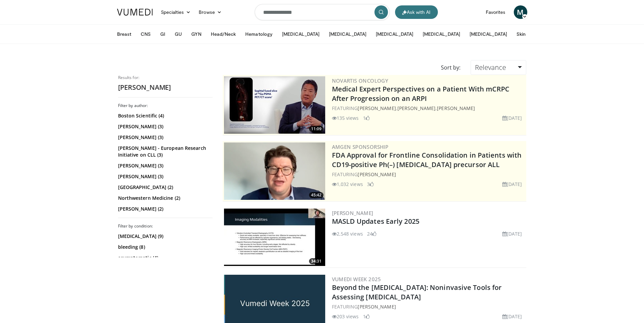  What do you see at coordinates (520, 12) in the screenshot?
I see `span: M` at bounding box center [520, 12].